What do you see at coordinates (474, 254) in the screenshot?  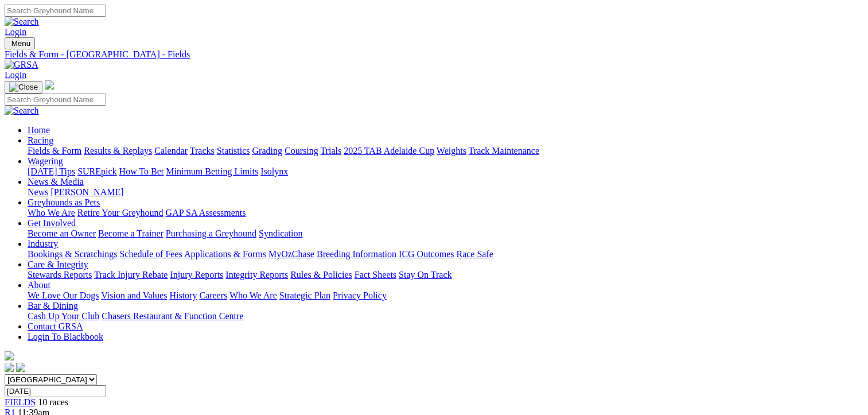 I see `a: Race Safe` at bounding box center [474, 254].